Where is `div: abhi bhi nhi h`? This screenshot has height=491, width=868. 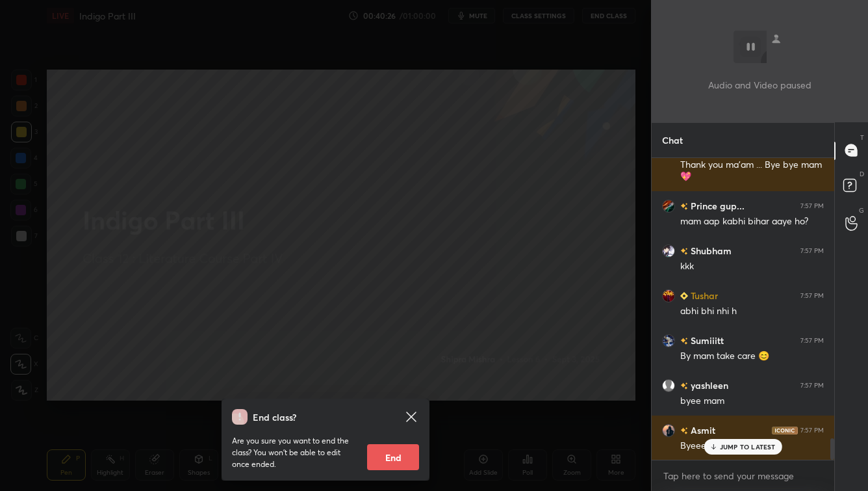 div: abhi bhi nhi h is located at coordinates (752, 312).